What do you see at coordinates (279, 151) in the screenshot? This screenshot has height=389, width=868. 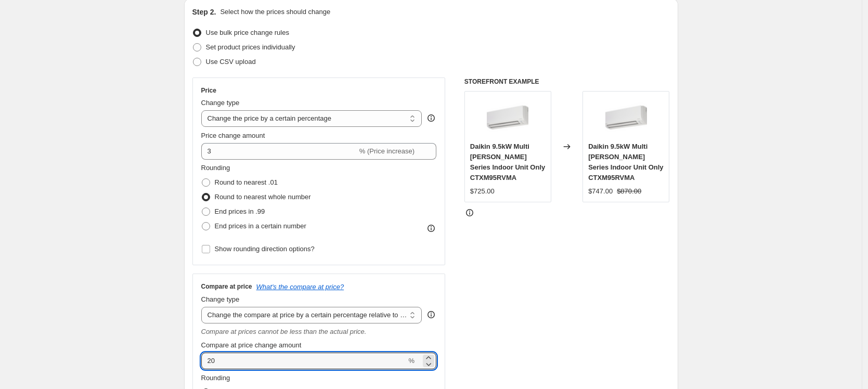 I see `input: -15` at bounding box center [279, 151].